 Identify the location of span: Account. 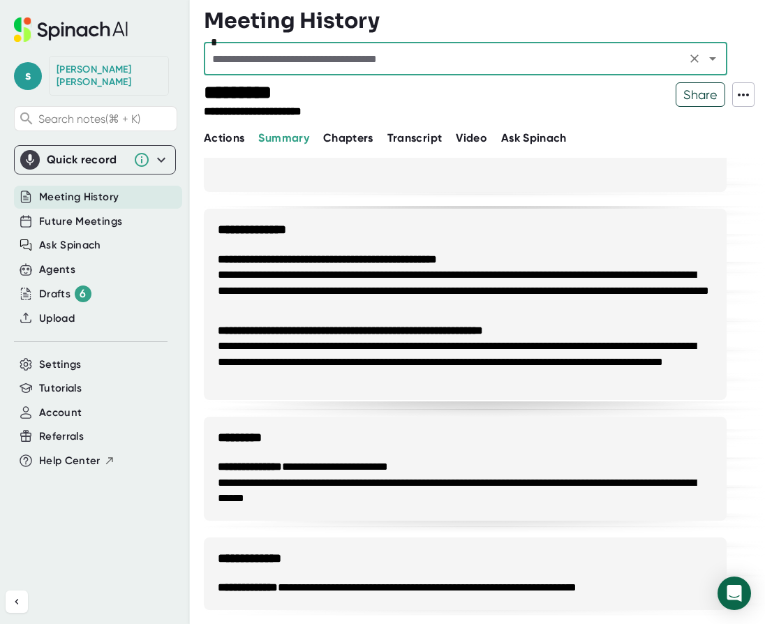
(60, 412).